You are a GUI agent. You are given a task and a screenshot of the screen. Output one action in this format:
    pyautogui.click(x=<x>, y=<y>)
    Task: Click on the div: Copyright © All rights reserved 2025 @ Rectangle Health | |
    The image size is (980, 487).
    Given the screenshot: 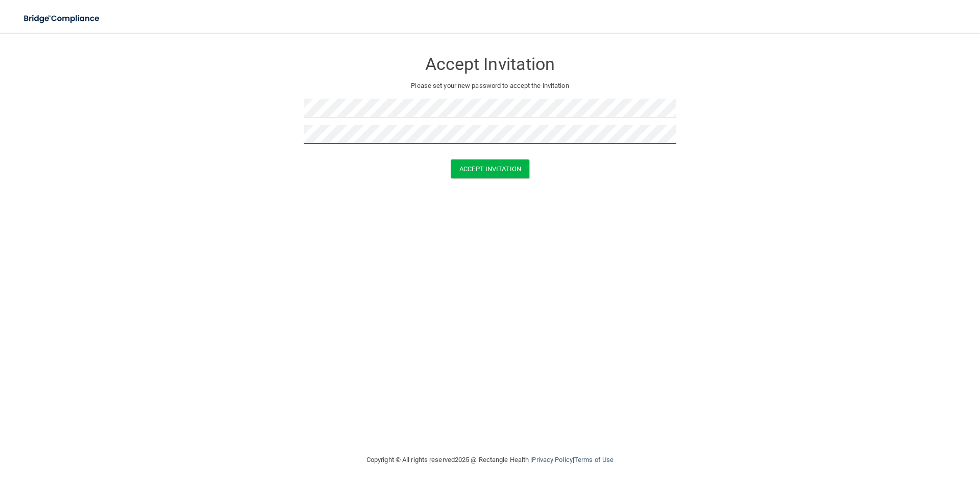 What is the action you would take?
    pyautogui.click(x=490, y=460)
    